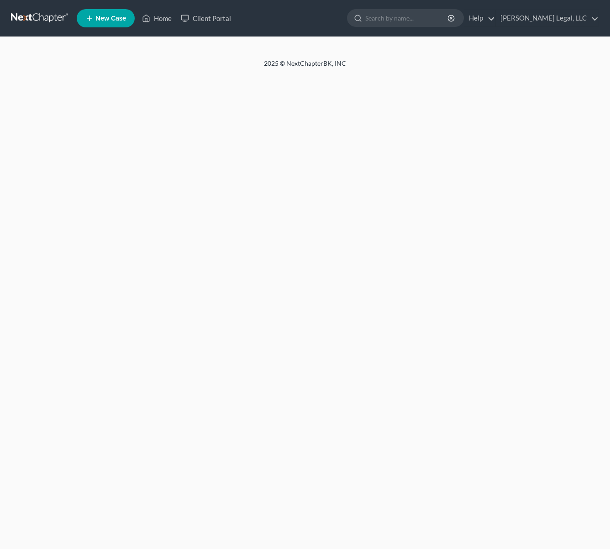 The height and width of the screenshot is (549, 610). What do you see at coordinates (110, 18) in the screenshot?
I see `span: New Case` at bounding box center [110, 18].